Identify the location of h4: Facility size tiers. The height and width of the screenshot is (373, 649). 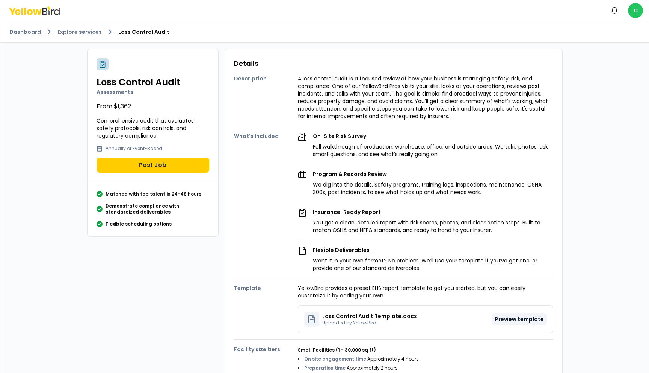
(266, 349).